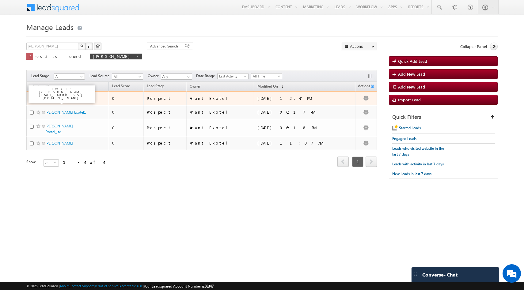  What do you see at coordinates (165, 46) in the screenshot?
I see `span: Advanced Search` at bounding box center [165, 46].